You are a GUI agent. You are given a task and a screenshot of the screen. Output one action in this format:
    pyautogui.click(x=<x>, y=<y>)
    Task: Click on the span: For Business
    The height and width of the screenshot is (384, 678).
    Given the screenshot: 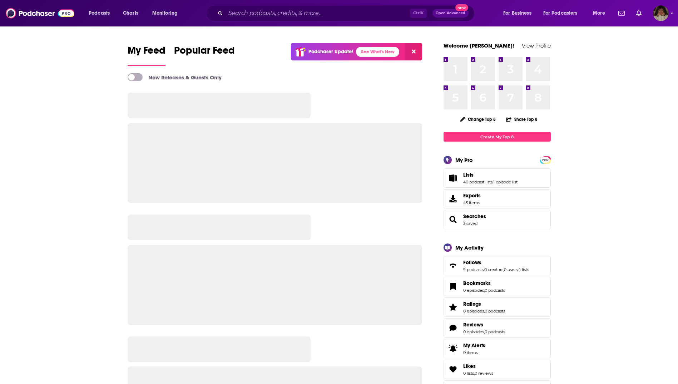 What is the action you would take?
    pyautogui.click(x=517, y=13)
    